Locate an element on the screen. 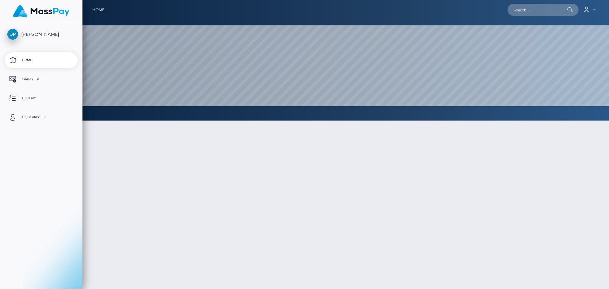  p: Transfer is located at coordinates (41, 79).